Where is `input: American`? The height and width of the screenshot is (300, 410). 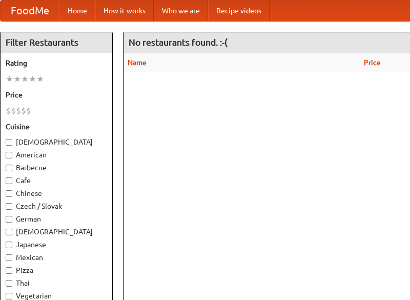
input: American is located at coordinates (9, 155).